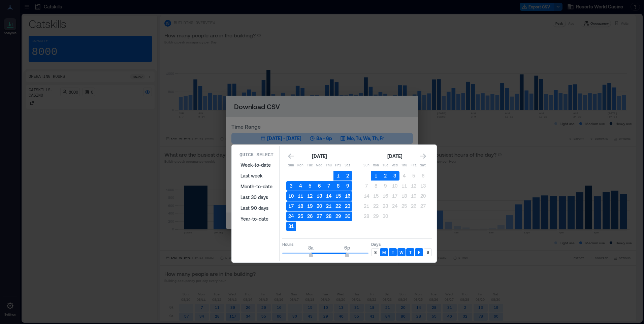 Image resolution: width=644 pixels, height=324 pixels. I want to click on p: Hours, so click(326, 244).